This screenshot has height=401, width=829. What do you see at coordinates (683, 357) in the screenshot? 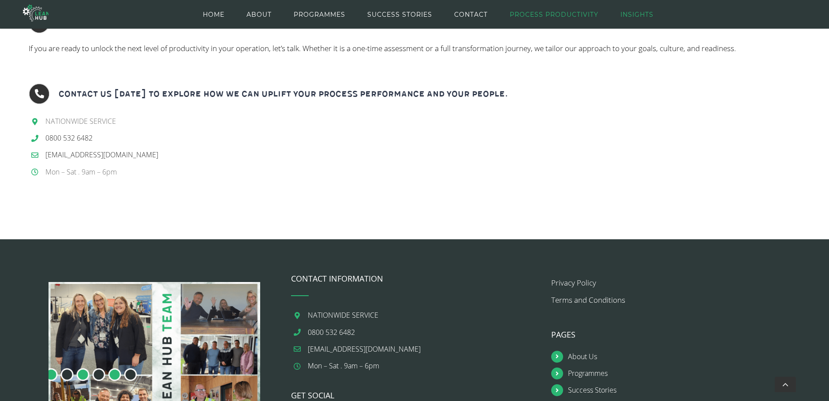
I see `a: About Us` at bounding box center [683, 357].